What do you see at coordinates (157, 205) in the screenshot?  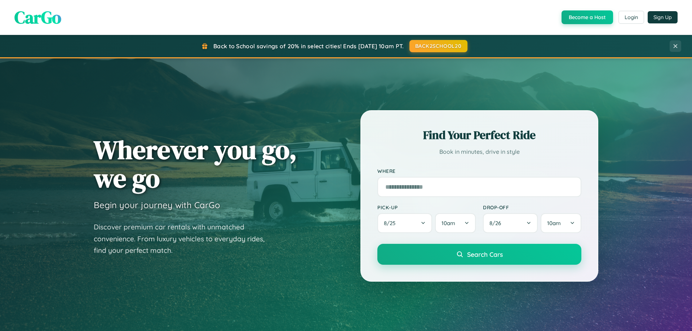 I see `h3: Begin your journey with CarGo` at bounding box center [157, 205].